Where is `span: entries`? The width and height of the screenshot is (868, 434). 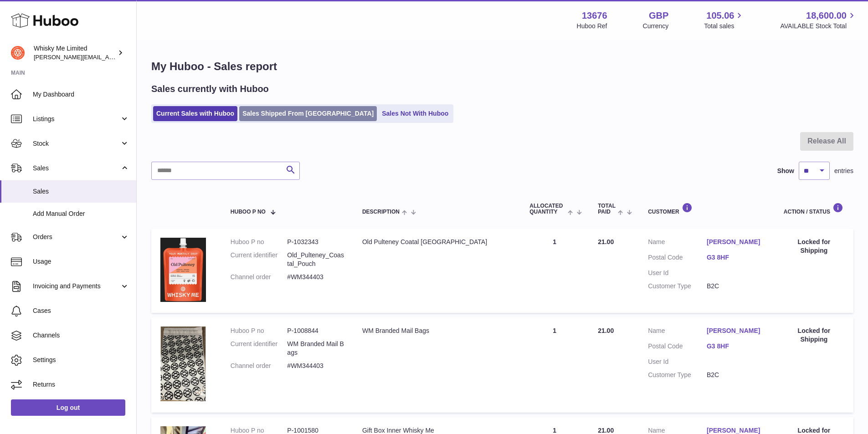 span: entries is located at coordinates (844, 171).